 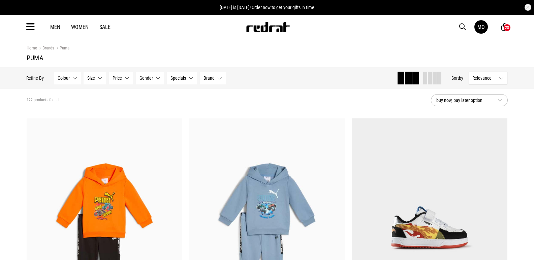 What do you see at coordinates (32, 48) in the screenshot?
I see `a: Home` at bounding box center [32, 48].